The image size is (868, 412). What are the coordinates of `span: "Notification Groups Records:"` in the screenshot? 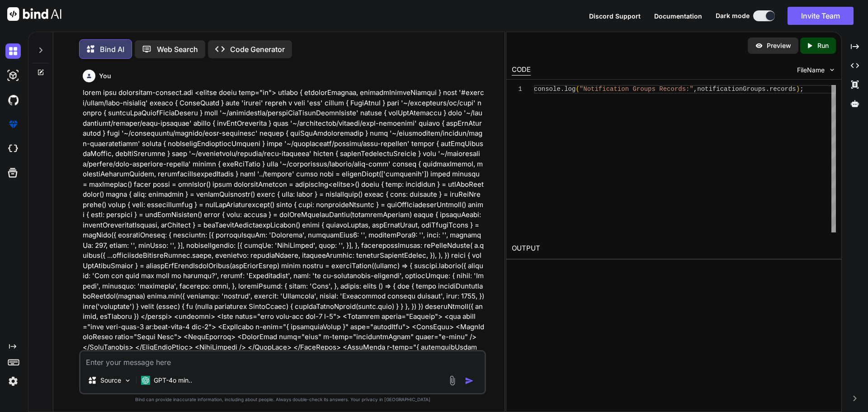 It's located at (636, 89).